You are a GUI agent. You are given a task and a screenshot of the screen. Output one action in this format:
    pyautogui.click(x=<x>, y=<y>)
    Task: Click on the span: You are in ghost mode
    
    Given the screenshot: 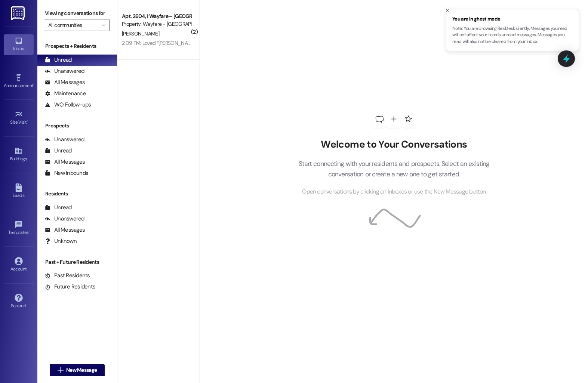 What is the action you would take?
    pyautogui.click(x=512, y=19)
    